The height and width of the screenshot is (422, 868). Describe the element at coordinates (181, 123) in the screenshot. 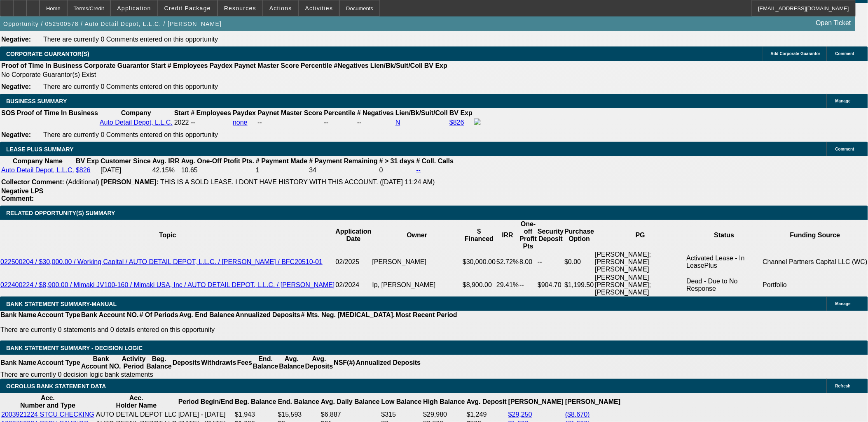

I see `td: 2022` at that location.